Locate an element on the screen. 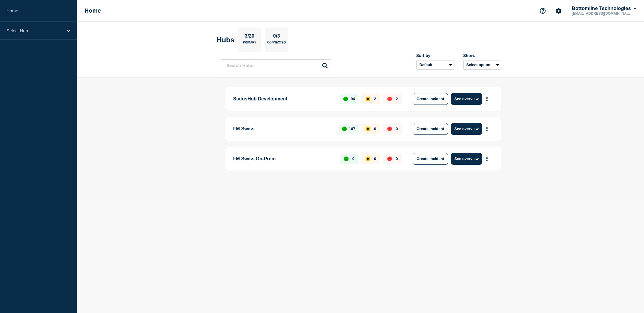 Image resolution: width=644 pixels, height=313 pixels. p: FM Swiss is located at coordinates (283, 129).